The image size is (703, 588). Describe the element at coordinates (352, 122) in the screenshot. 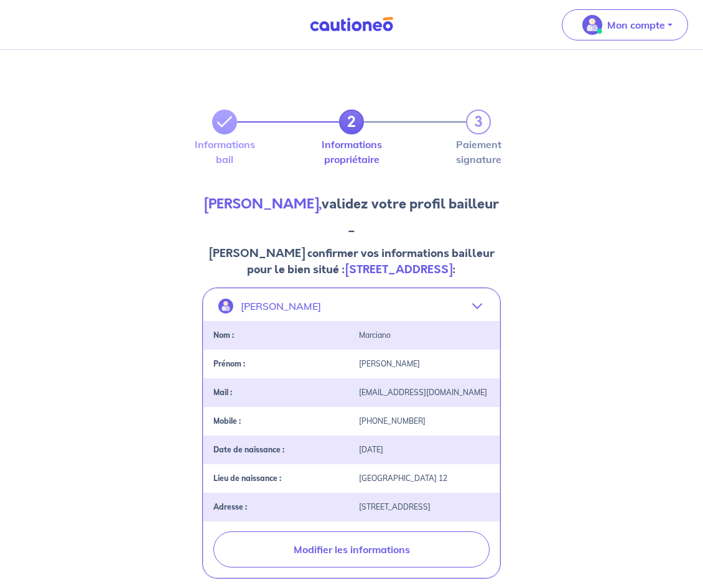

I see `a: 2` at that location.